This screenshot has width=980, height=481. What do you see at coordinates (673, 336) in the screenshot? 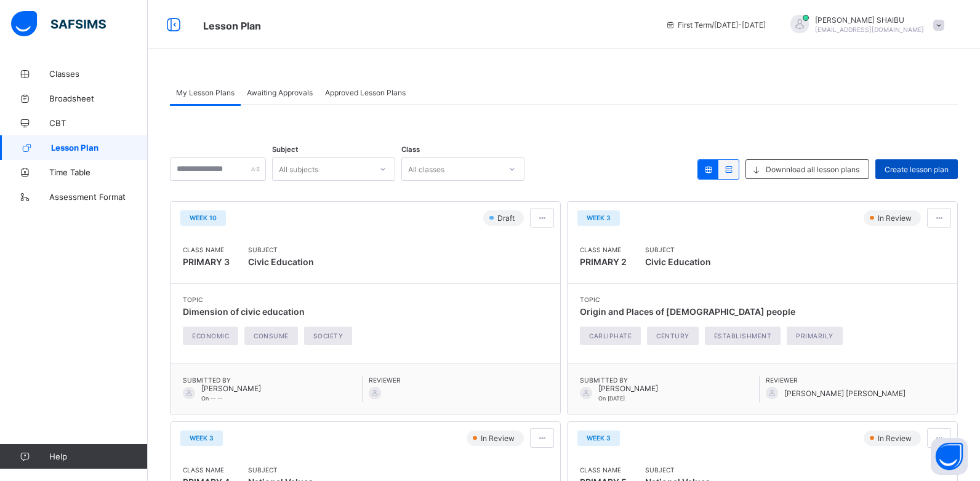
I see `span: Century` at bounding box center [673, 336].